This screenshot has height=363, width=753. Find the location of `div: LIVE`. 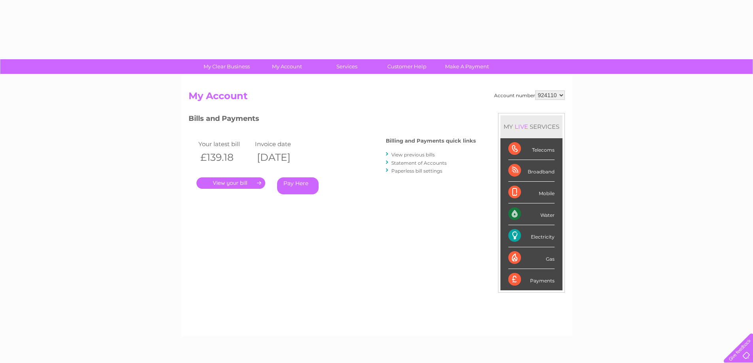

div: LIVE is located at coordinates (521, 126).